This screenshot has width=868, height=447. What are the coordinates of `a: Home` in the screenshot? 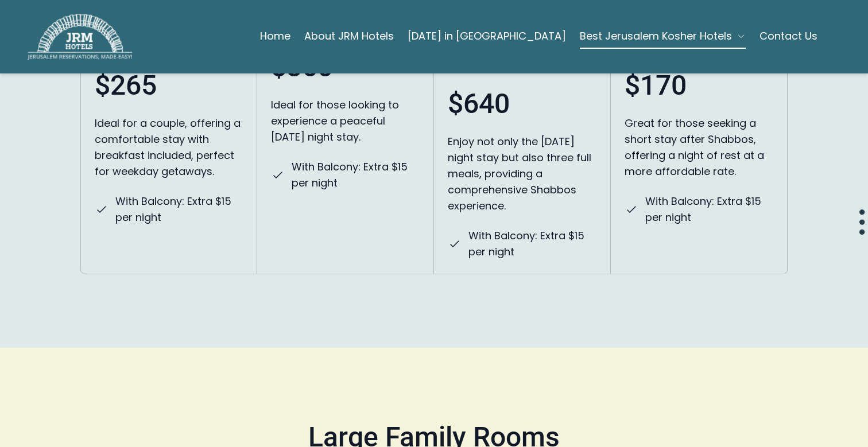 It's located at (275, 36).